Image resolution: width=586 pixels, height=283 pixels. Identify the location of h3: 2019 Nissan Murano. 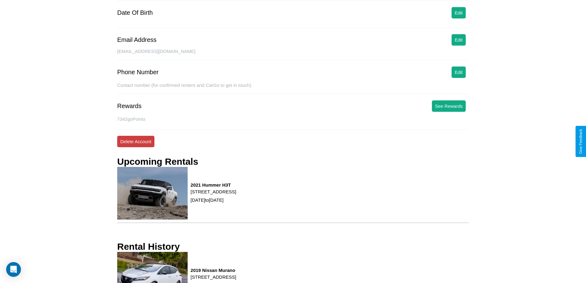
(213, 270).